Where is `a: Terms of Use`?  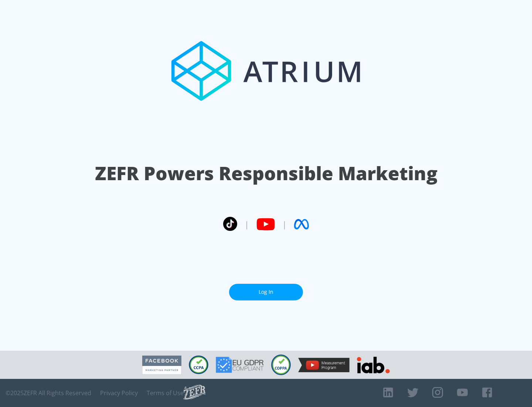 a: Terms of Use is located at coordinates (165, 393).